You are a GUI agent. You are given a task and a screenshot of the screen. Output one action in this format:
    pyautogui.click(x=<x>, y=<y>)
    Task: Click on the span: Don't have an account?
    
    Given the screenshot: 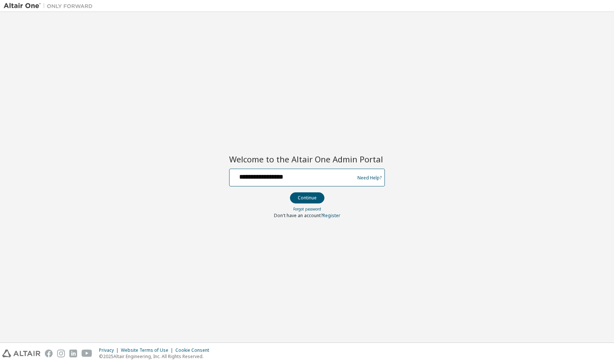 What is the action you would take?
    pyautogui.click(x=298, y=215)
    